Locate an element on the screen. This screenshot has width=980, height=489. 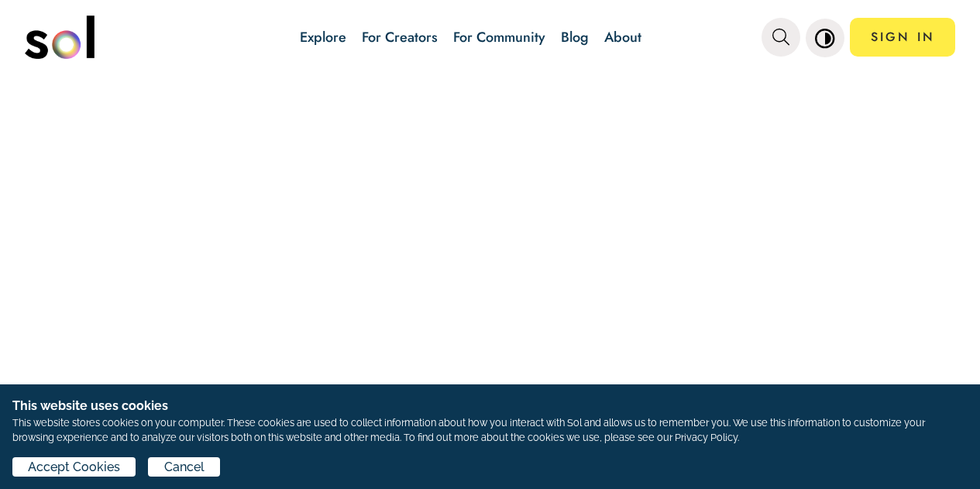
img: logo is located at coordinates (60, 37).